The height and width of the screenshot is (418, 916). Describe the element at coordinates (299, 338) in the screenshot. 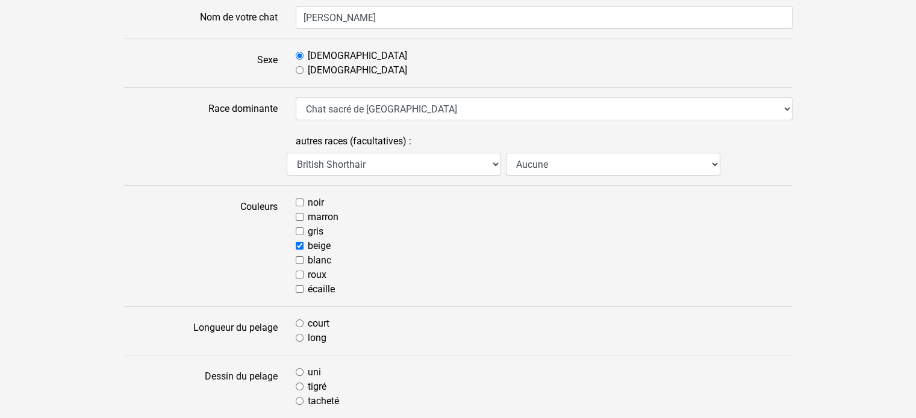

I see `input: long` at that location.